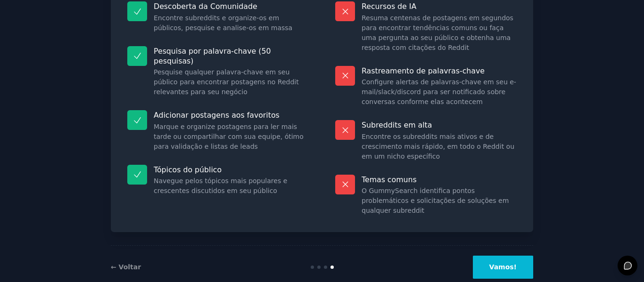 The height and width of the screenshot is (282, 644). I want to click on font: Adicionar postagens aos favoritos, so click(217, 115).